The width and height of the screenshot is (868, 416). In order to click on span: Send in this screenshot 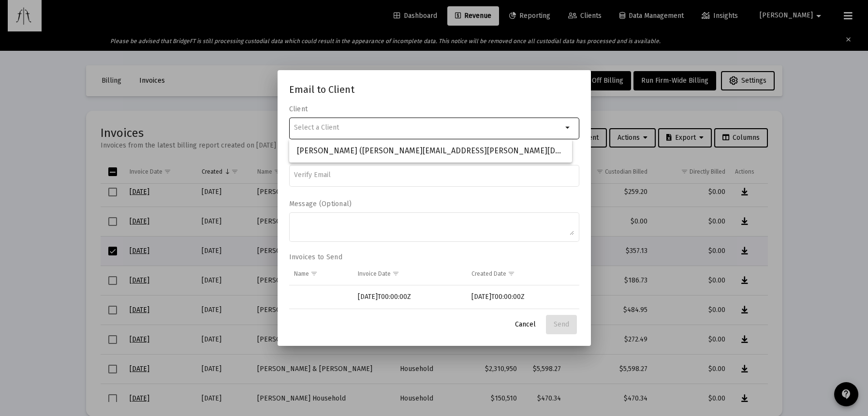, I will do `click(561, 324)`.